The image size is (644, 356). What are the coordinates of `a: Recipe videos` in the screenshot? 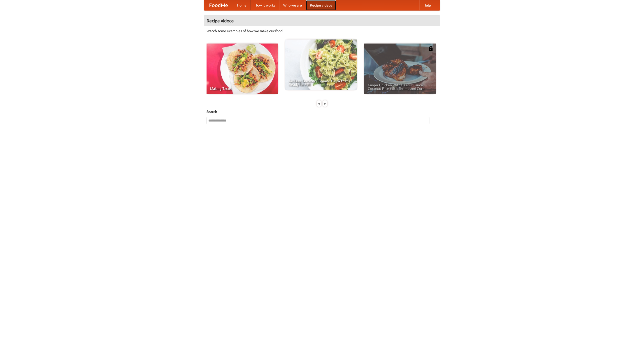 It's located at (321, 5).